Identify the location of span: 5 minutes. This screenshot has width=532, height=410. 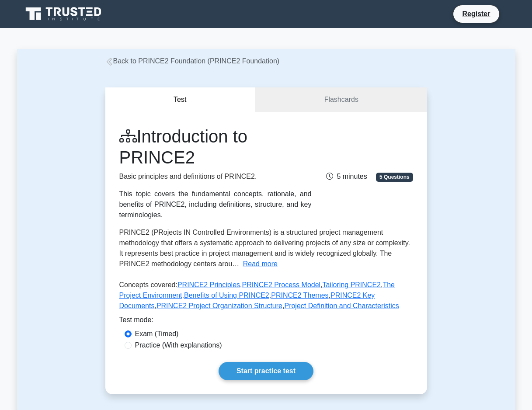
(346, 176).